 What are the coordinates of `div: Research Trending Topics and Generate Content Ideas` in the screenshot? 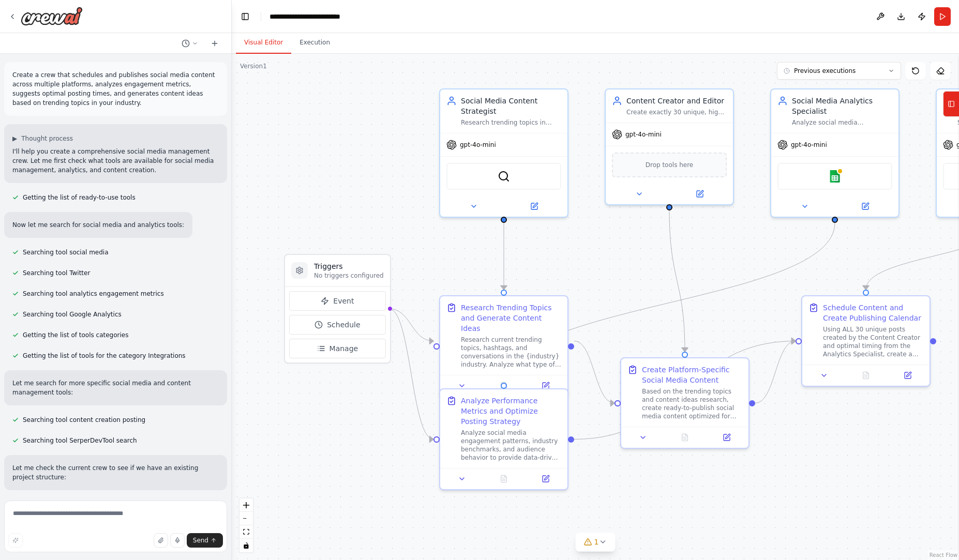 It's located at (512, 318).